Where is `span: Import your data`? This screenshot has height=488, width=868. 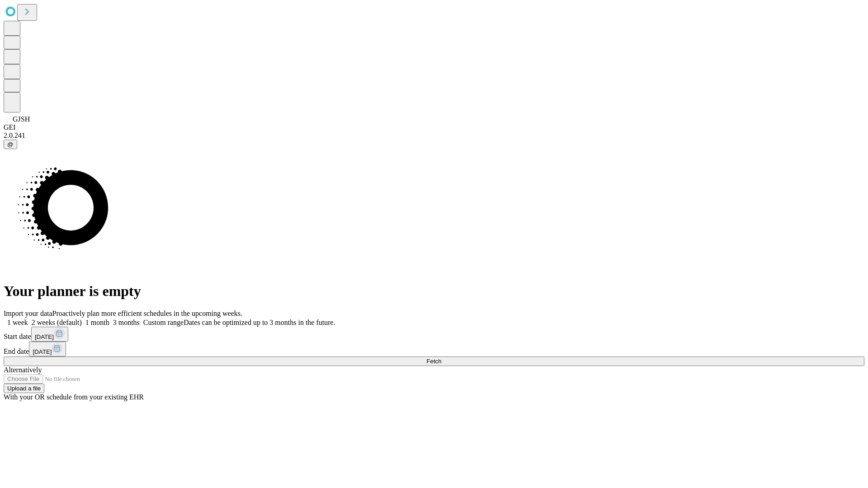 span: Import your data is located at coordinates (28, 313).